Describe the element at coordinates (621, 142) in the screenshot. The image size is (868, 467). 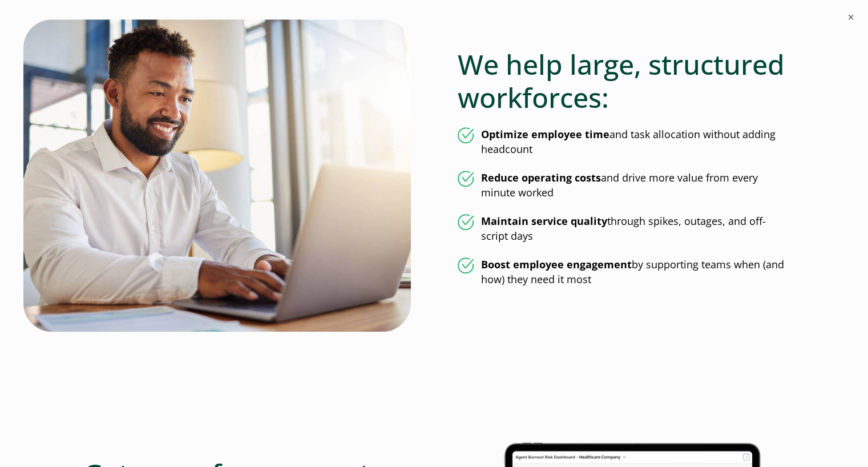
I see `li: and task allocation without adding headcount` at that location.